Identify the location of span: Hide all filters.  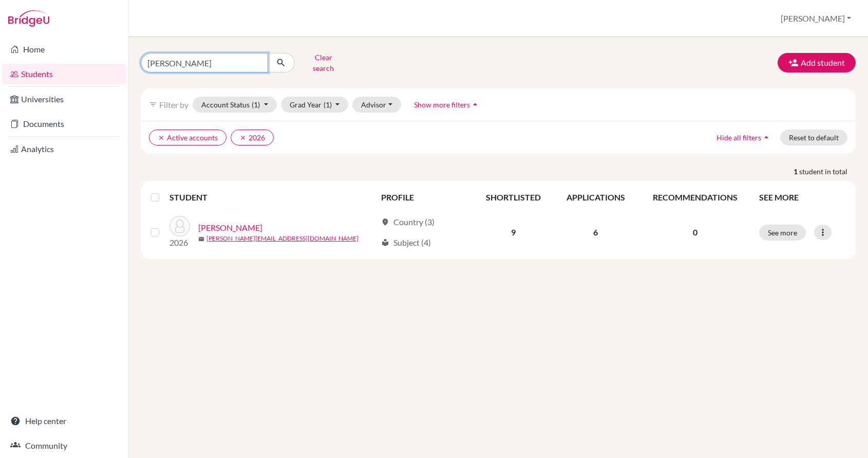
(738, 138).